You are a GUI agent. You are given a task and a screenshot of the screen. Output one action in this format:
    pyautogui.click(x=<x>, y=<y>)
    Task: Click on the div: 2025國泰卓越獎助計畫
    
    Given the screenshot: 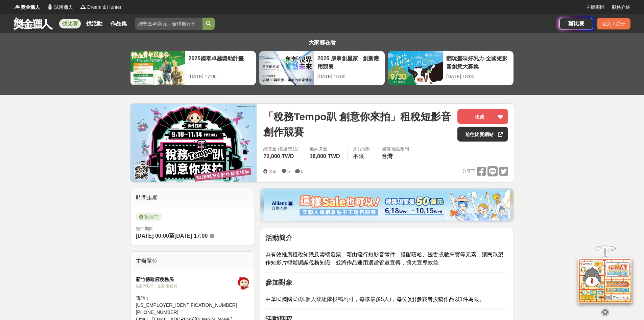 What is the action you would take?
    pyautogui.click(x=220, y=62)
    